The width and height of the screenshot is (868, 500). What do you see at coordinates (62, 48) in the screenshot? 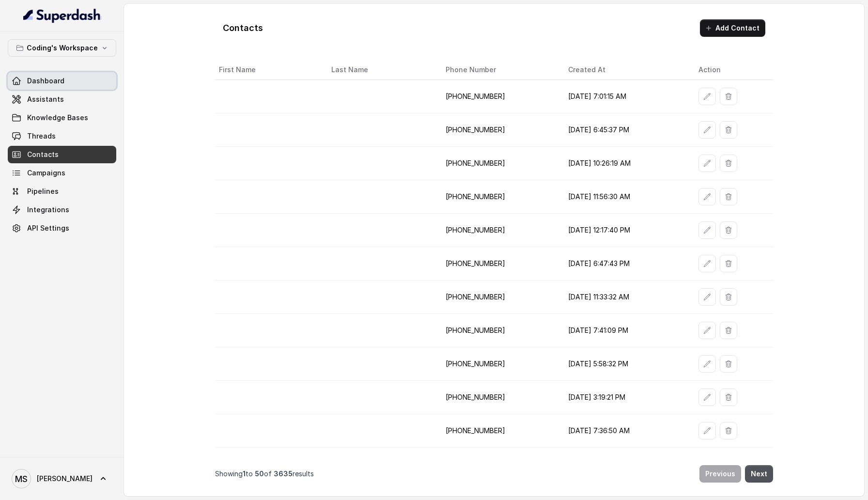
I see `p: Coding's Workspace` at bounding box center [62, 48].